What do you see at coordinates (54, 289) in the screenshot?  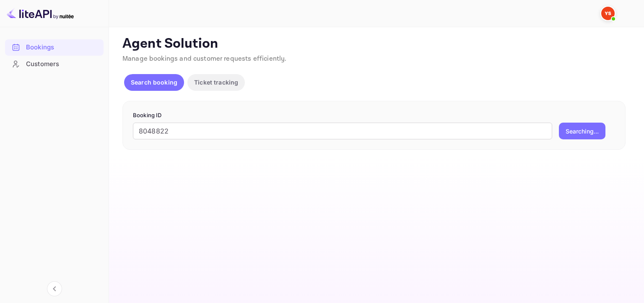 I see `button: Collapse navigation` at bounding box center [54, 289].